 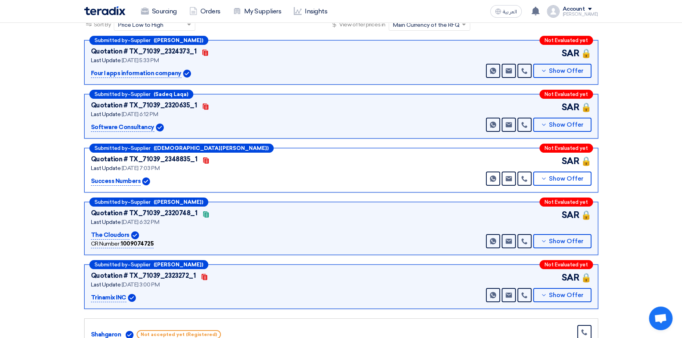 I want to click on b: (Sadeq Laqa), so click(x=171, y=94).